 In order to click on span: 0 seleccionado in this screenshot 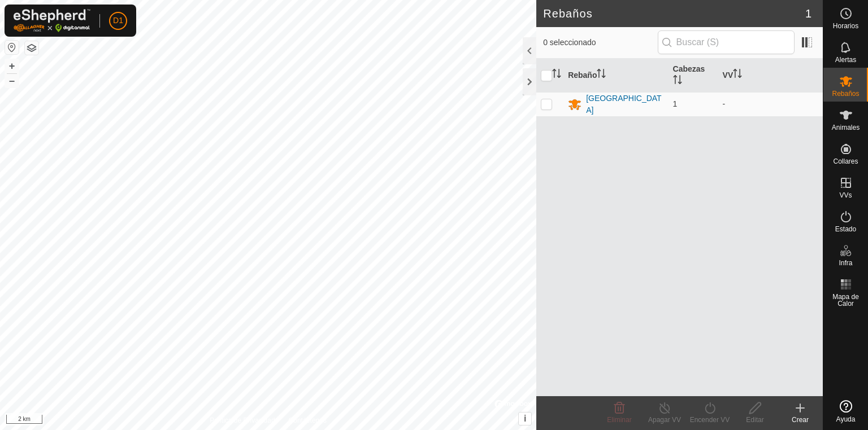, I will do `click(600, 42)`.